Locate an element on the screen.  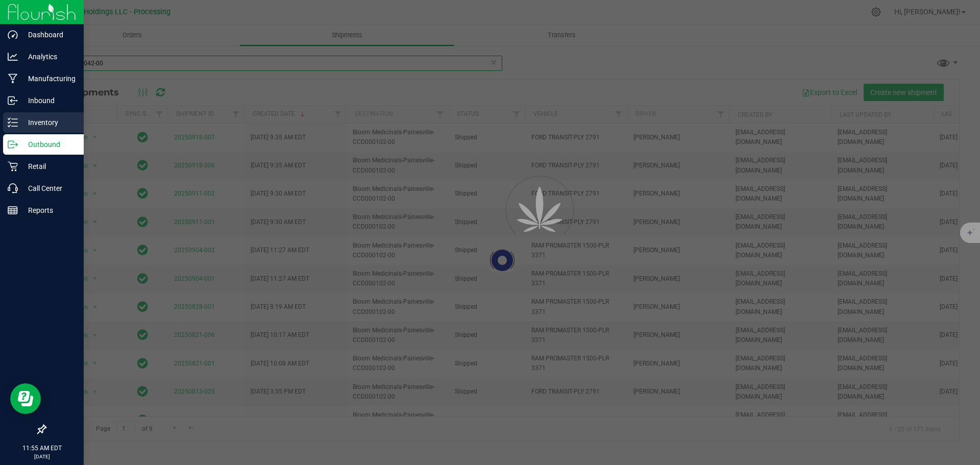
p: Manufacturing is located at coordinates (49, 78).